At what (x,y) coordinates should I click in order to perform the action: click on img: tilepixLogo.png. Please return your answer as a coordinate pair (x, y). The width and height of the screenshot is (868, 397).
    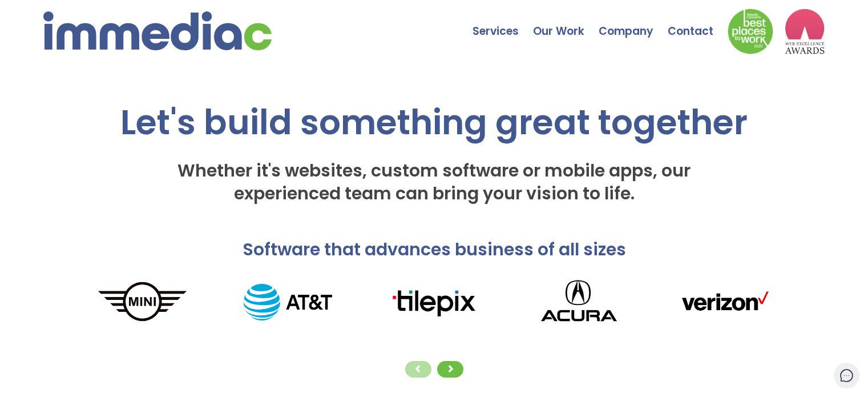
    Looking at the image, I should click on (433, 302).